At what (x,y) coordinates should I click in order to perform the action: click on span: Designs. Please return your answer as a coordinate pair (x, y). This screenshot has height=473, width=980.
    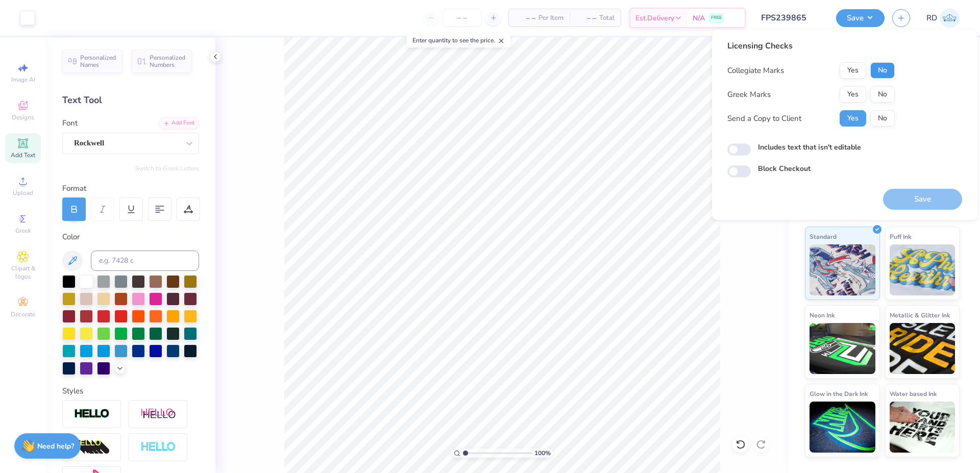
    Looking at the image, I should click on (23, 118).